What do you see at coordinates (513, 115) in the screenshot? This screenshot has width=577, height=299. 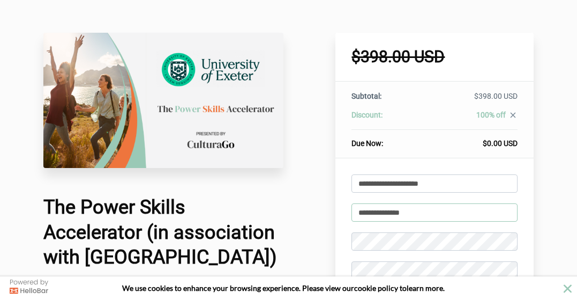 I see `i: close` at bounding box center [513, 115].